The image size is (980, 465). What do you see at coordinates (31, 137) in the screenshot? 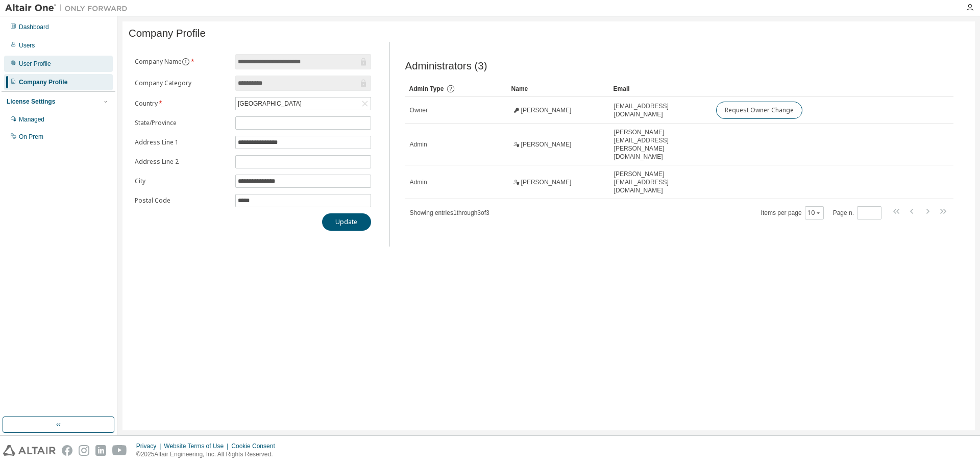
I see `div: On Prem` at bounding box center [31, 137].